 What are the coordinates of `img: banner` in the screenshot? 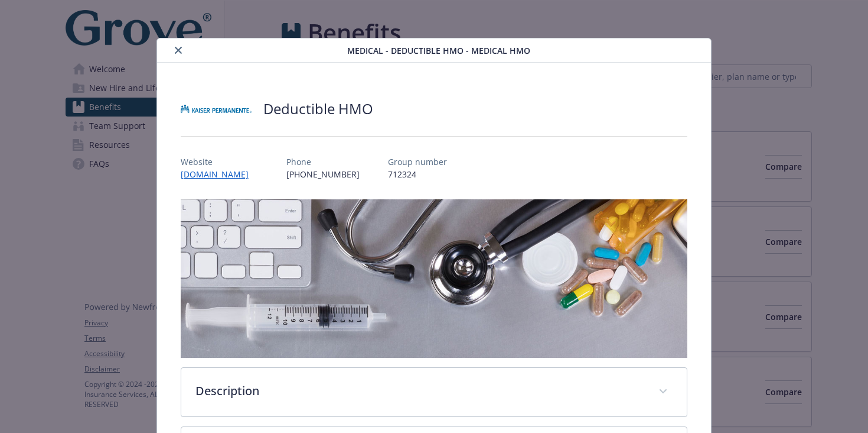 It's located at (434, 278).